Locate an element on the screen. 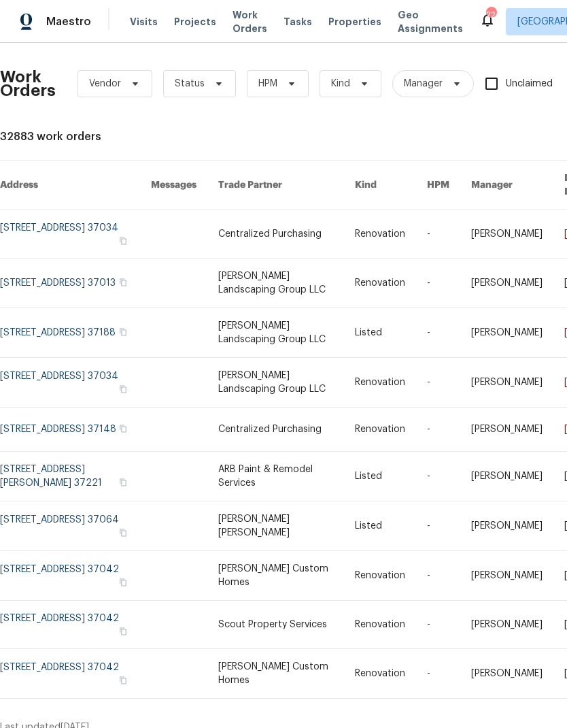  th: Manager is located at coordinates (506, 185).